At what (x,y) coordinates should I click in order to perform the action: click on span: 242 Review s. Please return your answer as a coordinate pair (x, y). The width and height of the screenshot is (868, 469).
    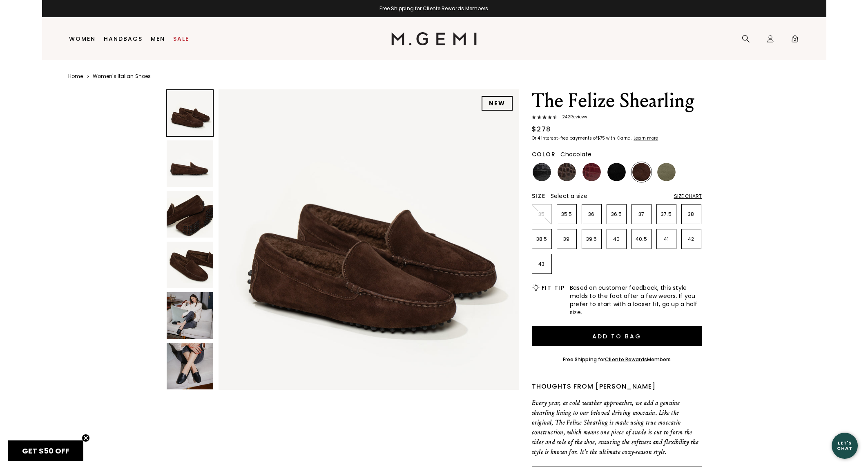
    Looking at the image, I should click on (573, 117).